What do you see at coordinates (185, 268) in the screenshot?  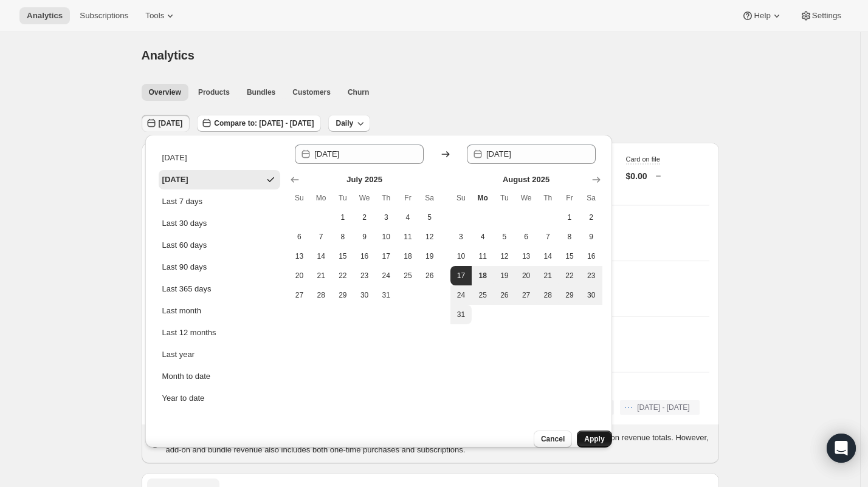 I see `div: Last 90 days` at bounding box center [185, 268].